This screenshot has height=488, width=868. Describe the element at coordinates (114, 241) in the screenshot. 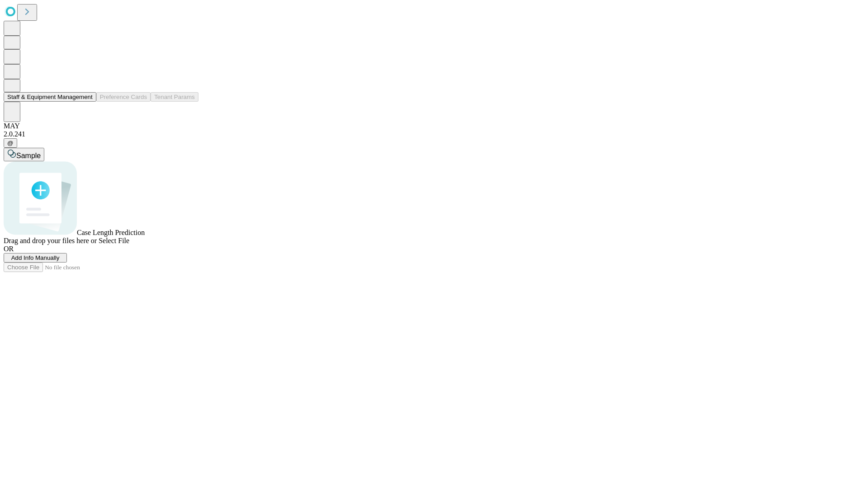

I see `span: Select File` at that location.